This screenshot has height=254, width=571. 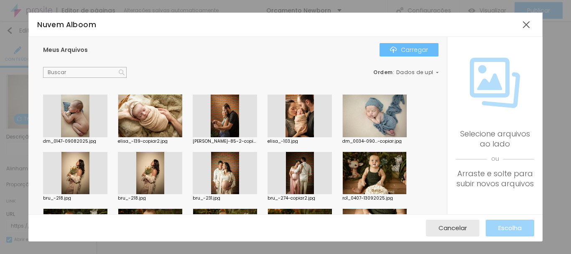 What do you see at coordinates (409, 50) in the screenshot?
I see `button: ÍconeCarregar` at bounding box center [409, 50].